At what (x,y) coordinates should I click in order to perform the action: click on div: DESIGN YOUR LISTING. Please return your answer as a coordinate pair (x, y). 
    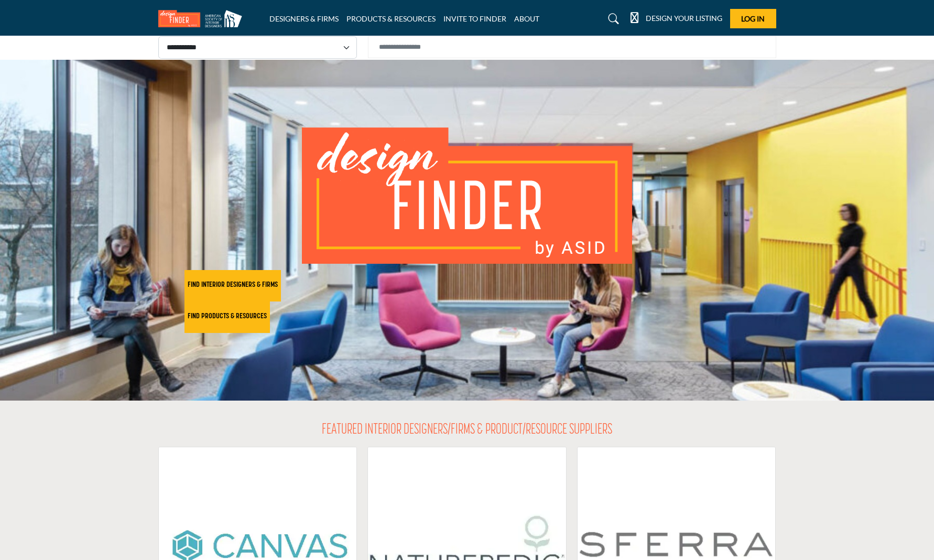
    Looking at the image, I should click on (676, 19).